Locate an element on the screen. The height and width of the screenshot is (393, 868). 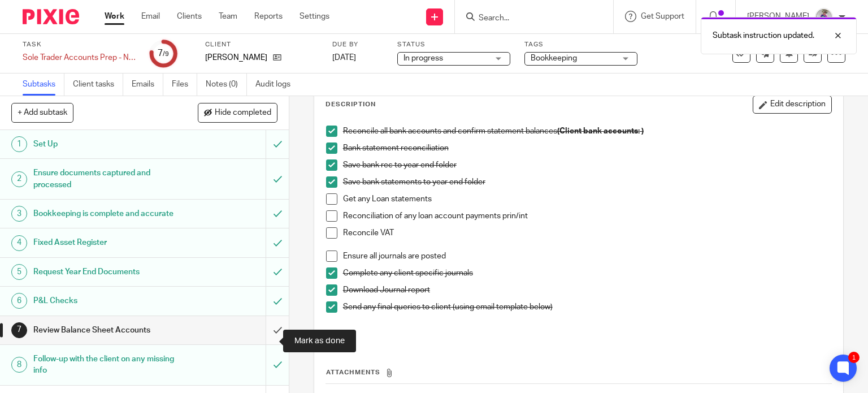
span: Attachments is located at coordinates (353, 373).